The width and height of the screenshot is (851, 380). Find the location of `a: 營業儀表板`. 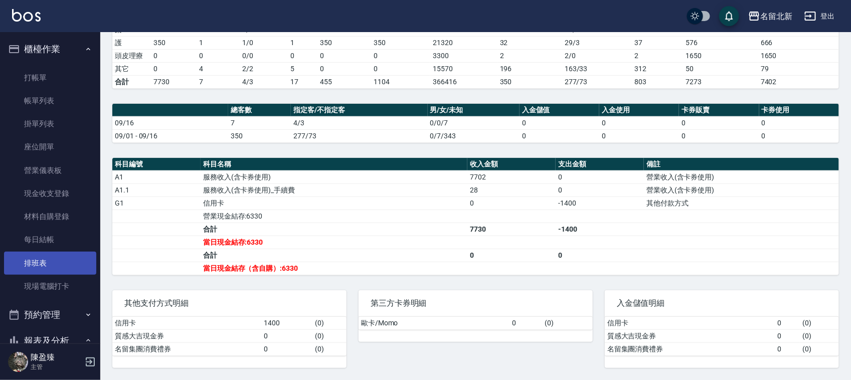

a: 營業儀表板 is located at coordinates (50, 170).